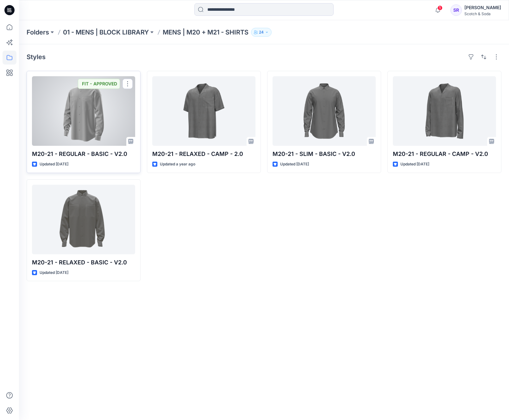 The width and height of the screenshot is (509, 420). Describe the element at coordinates (261, 32) in the screenshot. I see `button: 24` at that location.